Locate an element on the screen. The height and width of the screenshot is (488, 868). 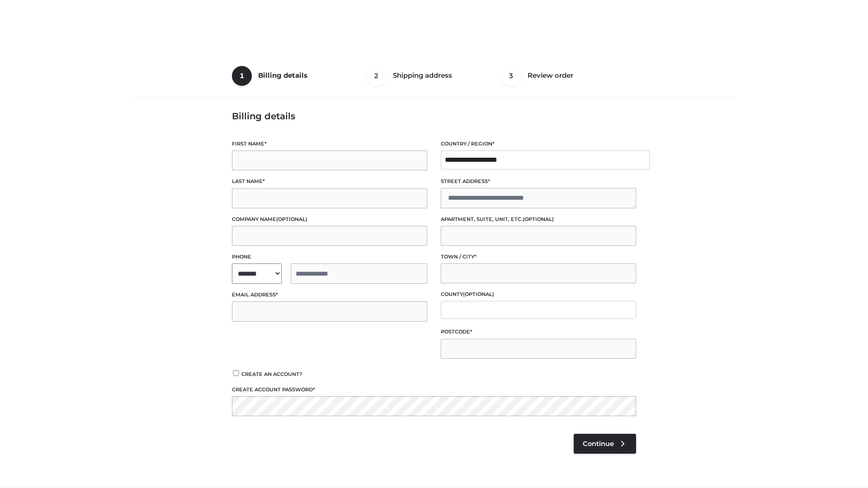
span: 3 is located at coordinates (511, 76).